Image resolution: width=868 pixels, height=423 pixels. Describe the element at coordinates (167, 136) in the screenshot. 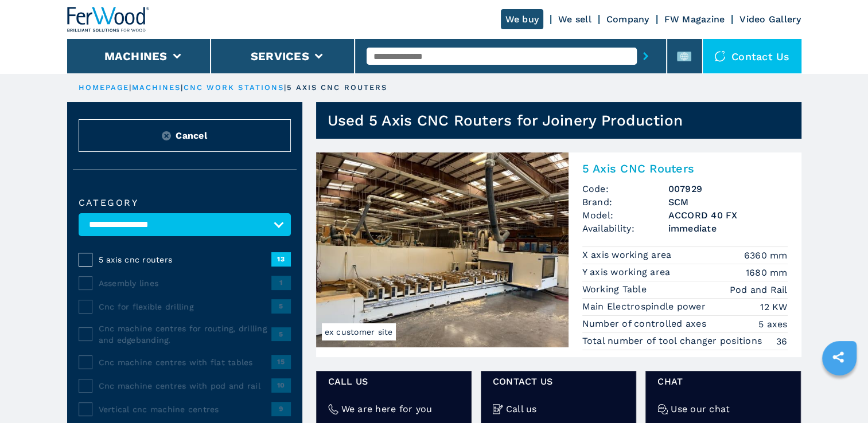

I see `img: Reset` at that location.